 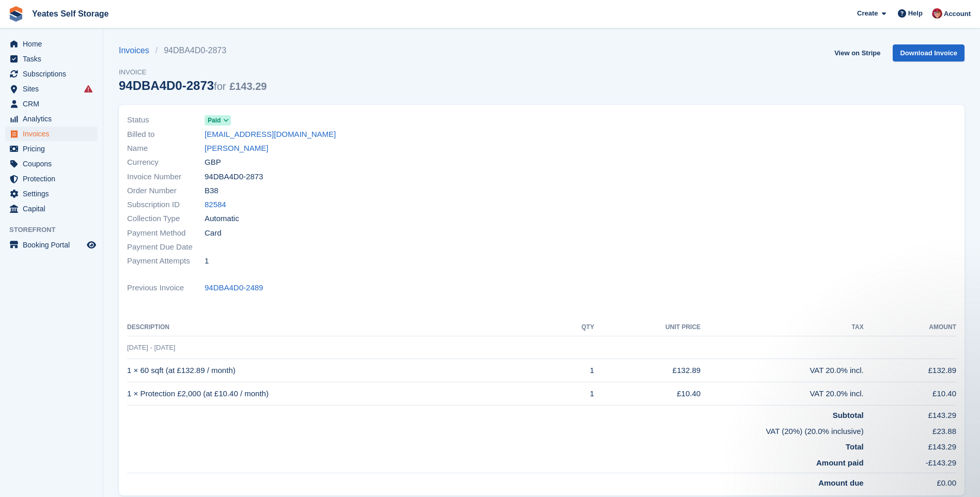 I want to click on th: Tax, so click(x=782, y=328).